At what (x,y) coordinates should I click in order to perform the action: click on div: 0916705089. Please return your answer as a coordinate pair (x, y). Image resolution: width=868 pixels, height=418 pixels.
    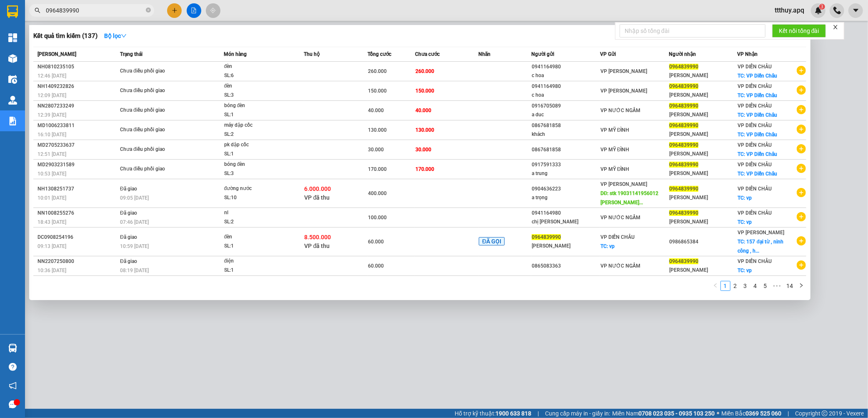
    Looking at the image, I should click on (565, 106).